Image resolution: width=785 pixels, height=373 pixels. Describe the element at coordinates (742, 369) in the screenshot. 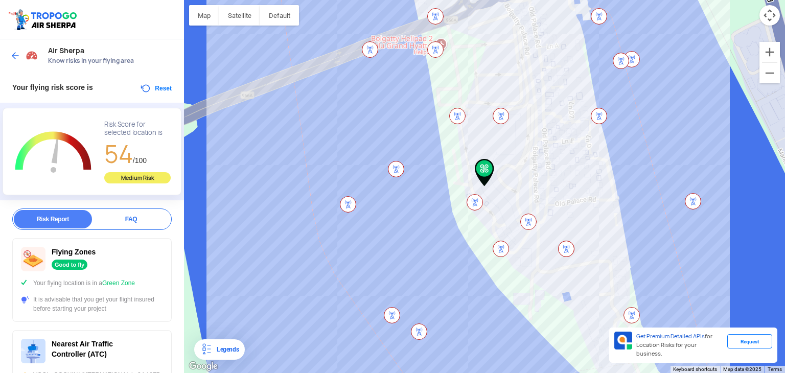

I see `span: Map data ©2025` at that location.